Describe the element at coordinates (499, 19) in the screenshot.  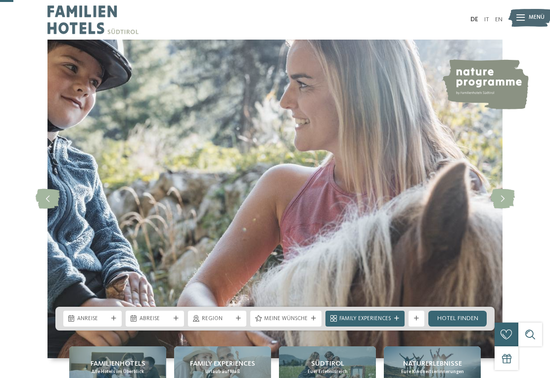
I see `a: EN` at that location.